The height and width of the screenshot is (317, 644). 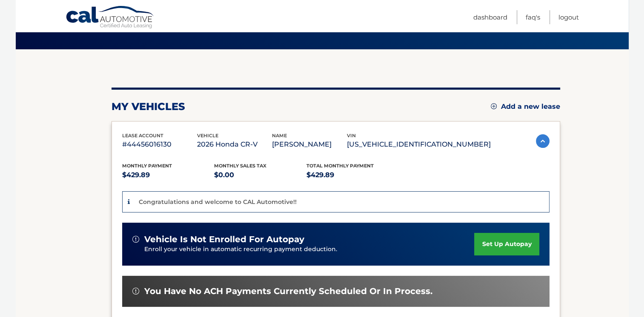 What do you see at coordinates (351, 136) in the screenshot?
I see `span: vin` at bounding box center [351, 136].